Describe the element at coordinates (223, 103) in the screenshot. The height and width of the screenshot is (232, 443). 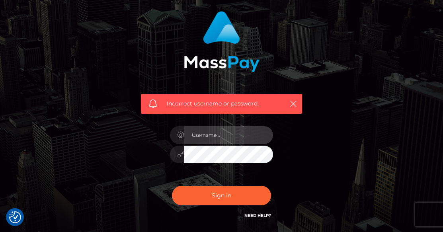
I see `span: Incorrect username or password.` at that location.